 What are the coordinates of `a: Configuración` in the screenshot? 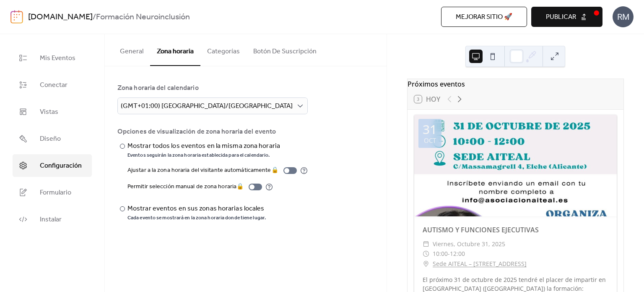 It's located at (52, 165).